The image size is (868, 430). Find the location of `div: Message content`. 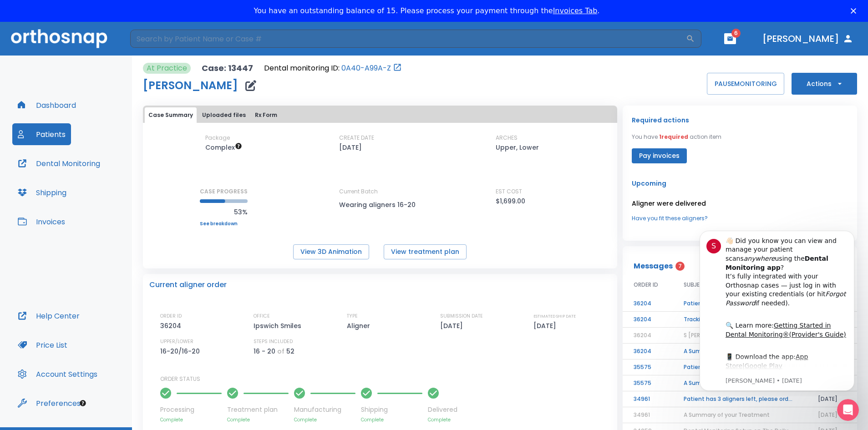

div: Message content is located at coordinates (101, 82).